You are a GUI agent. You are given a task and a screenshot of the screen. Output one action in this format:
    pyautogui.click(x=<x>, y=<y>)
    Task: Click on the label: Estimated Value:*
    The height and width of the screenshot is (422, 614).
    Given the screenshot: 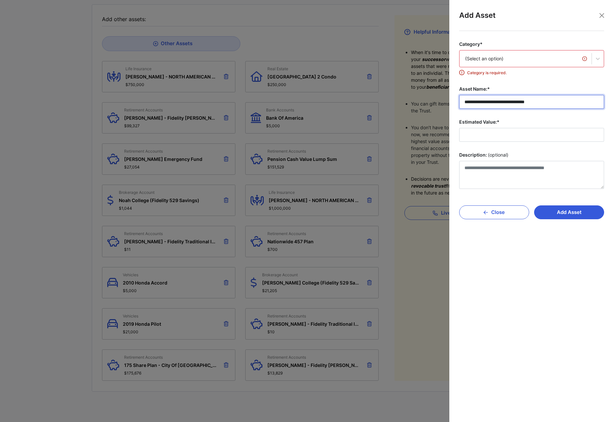 What is the action you would take?
    pyautogui.click(x=531, y=122)
    